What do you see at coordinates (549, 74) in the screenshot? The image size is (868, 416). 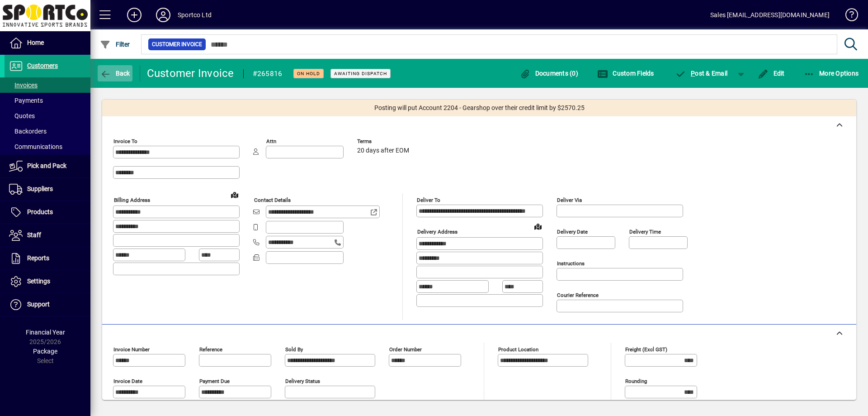 I see `span: Documents (0)` at bounding box center [549, 74].